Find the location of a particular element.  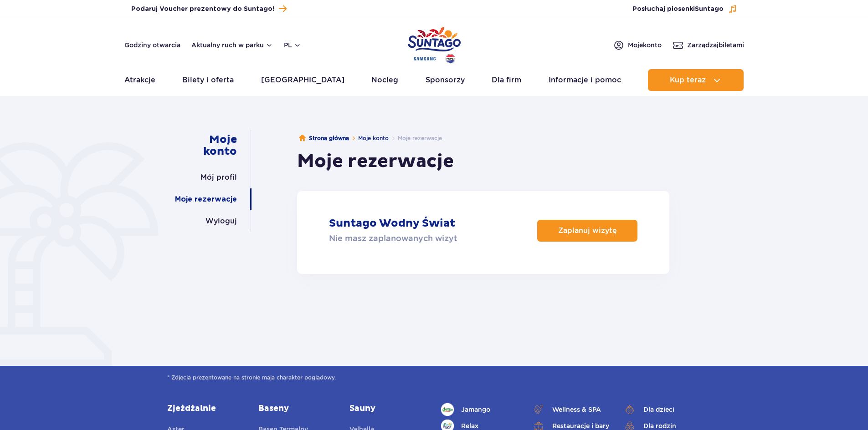

li: Moje rezerwacje is located at coordinates (415, 138).